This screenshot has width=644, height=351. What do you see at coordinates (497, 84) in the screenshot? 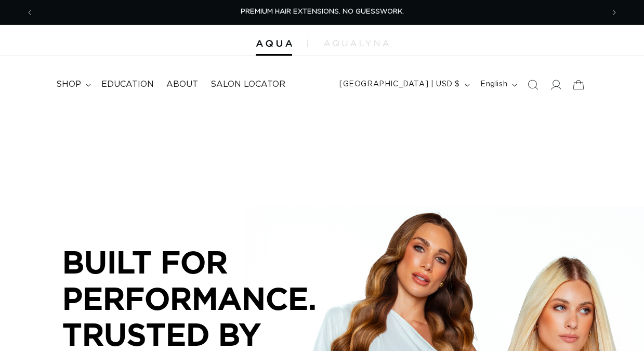
I see `button: English` at bounding box center [497, 84].